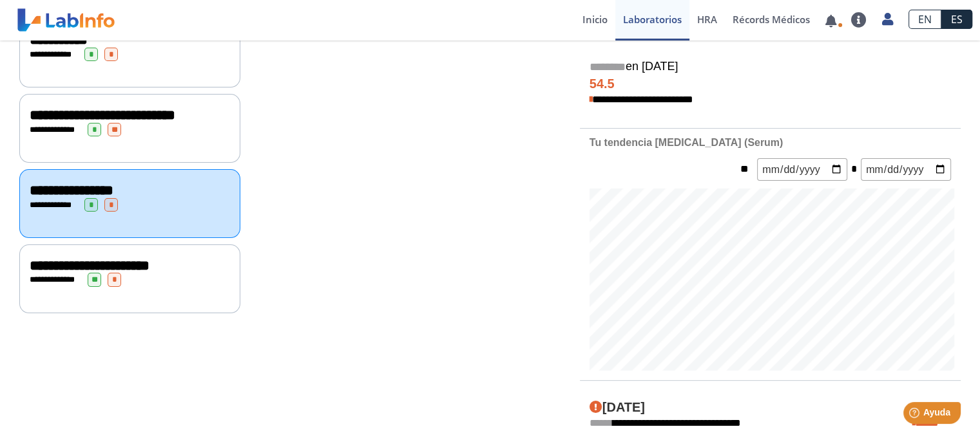 The image size is (980, 447). What do you see at coordinates (770, 84) in the screenshot?
I see `h4: 54.5` at bounding box center [770, 84].